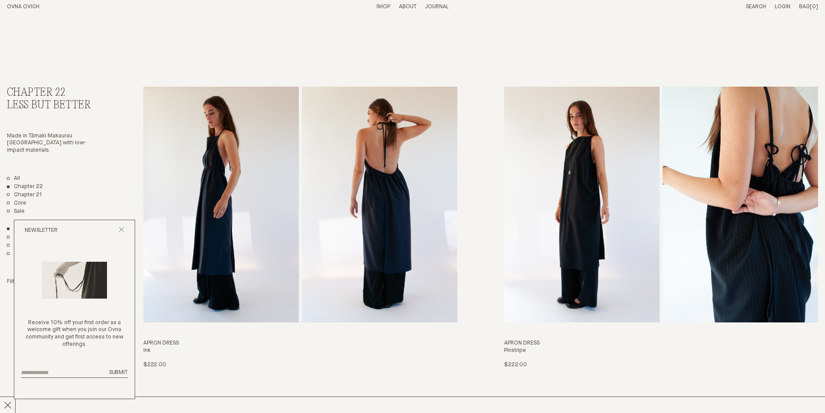 The height and width of the screenshot is (413, 825). I want to click on button: Close popup, so click(121, 230).